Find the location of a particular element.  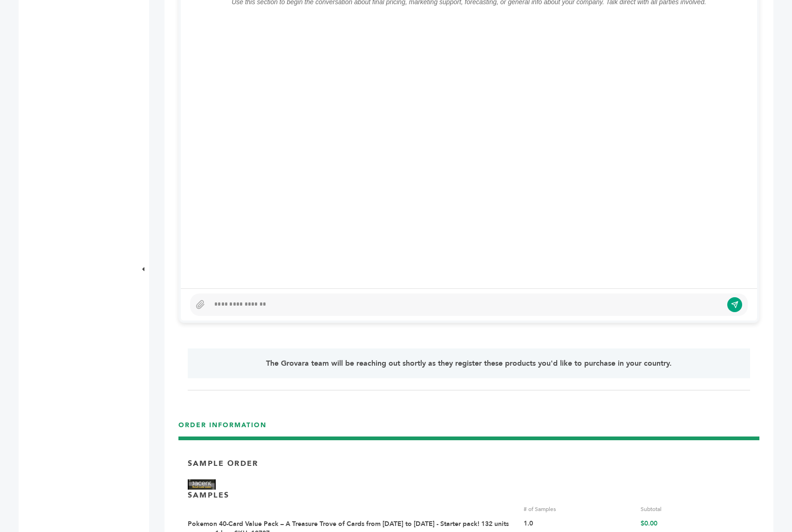

img: Brand Name is located at coordinates (202, 485).